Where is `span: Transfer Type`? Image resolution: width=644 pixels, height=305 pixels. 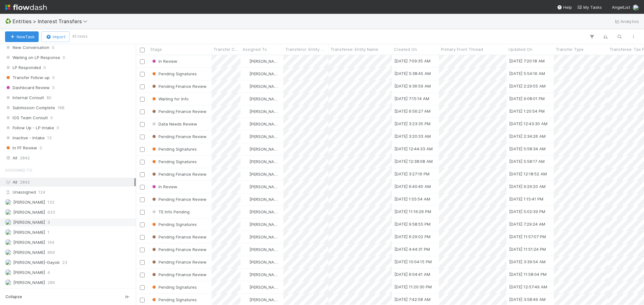
span: Transfer Type is located at coordinates (569, 49).